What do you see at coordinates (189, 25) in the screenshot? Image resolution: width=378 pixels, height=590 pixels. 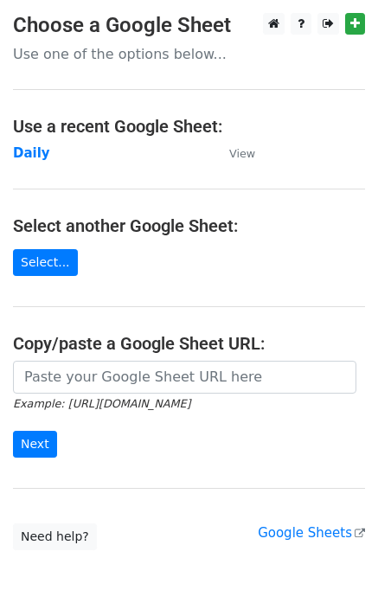 I see `h3: Choose a Google Sheet` at bounding box center [189, 25].